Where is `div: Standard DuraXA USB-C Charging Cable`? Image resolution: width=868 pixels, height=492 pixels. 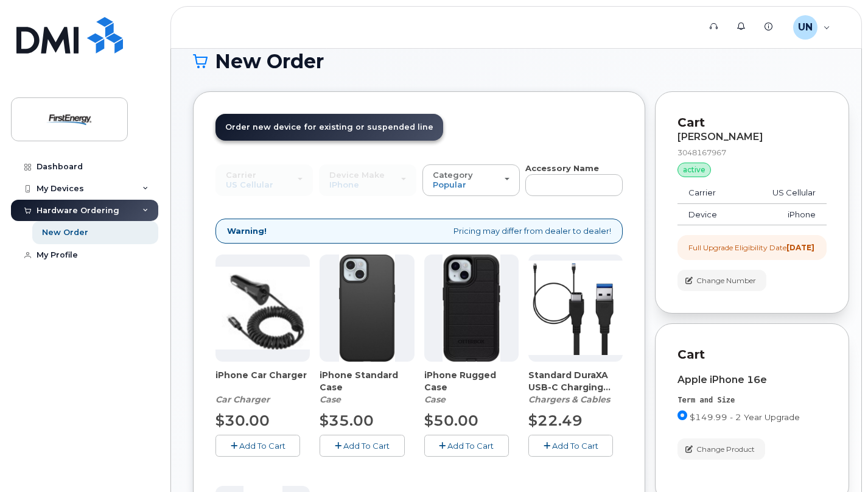
div: Standard DuraXA USB-C Charging Cable is located at coordinates (575, 388).